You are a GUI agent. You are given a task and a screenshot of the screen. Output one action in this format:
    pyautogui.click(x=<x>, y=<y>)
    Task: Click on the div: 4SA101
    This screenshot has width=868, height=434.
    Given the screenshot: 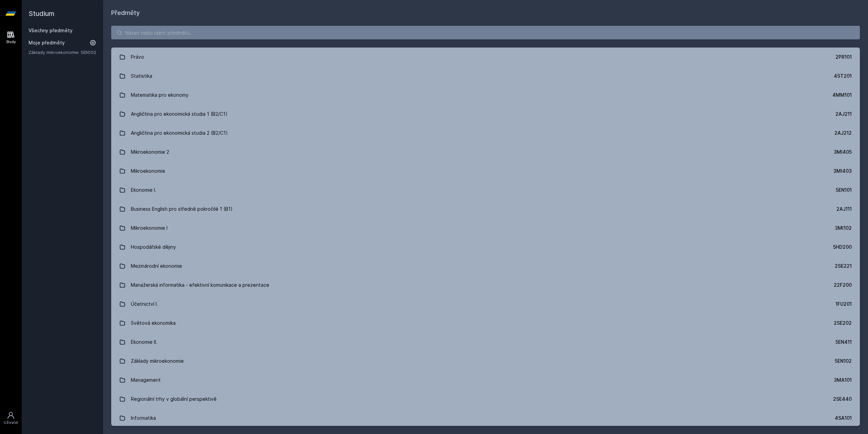 What is the action you would take?
    pyautogui.click(x=844, y=418)
    